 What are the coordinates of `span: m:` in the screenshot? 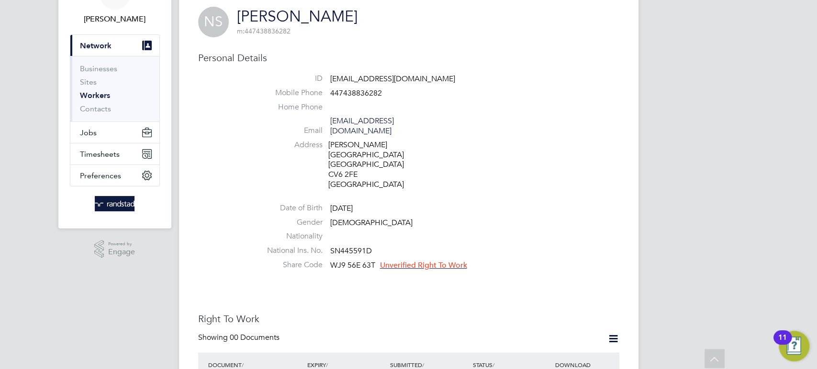 It's located at (241, 31).